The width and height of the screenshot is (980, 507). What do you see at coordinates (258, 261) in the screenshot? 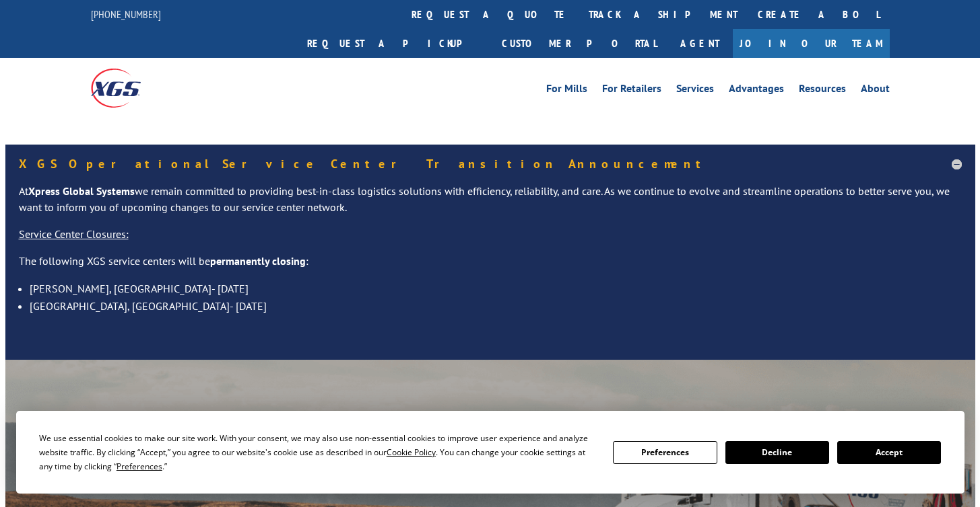
I see `strong: permanently closing` at bounding box center [258, 261].